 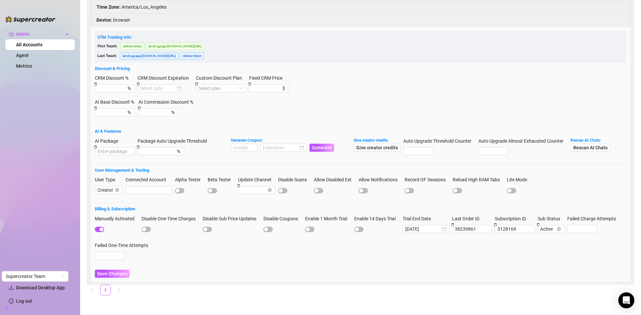 I want to click on a: All Accounts, so click(x=29, y=45).